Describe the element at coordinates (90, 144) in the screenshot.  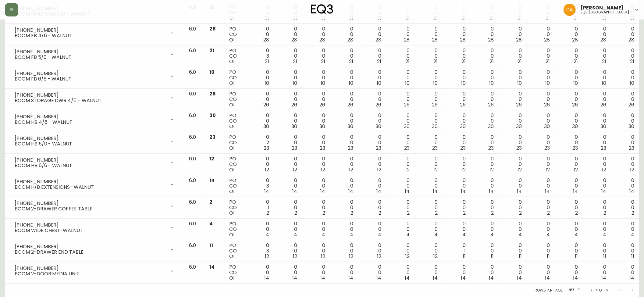
I see `div: BOOM HB 5/0 - WALNUT` at that location.